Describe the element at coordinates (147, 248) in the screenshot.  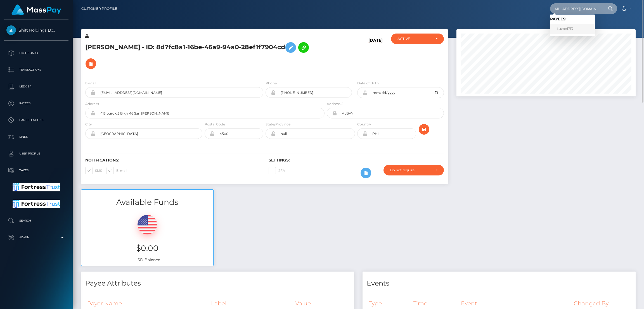
I see `h3: $0.00` at that location.